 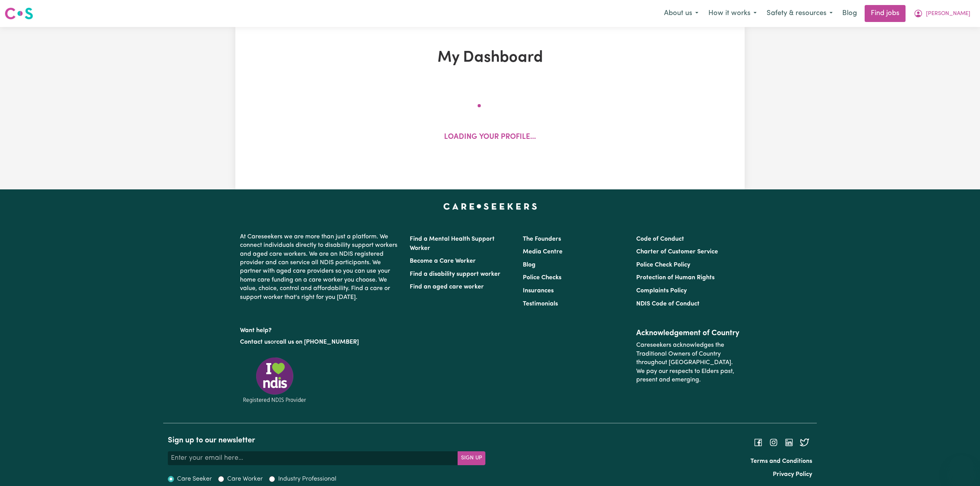 What do you see at coordinates (538, 291) in the screenshot?
I see `a: Insurances` at bounding box center [538, 291].